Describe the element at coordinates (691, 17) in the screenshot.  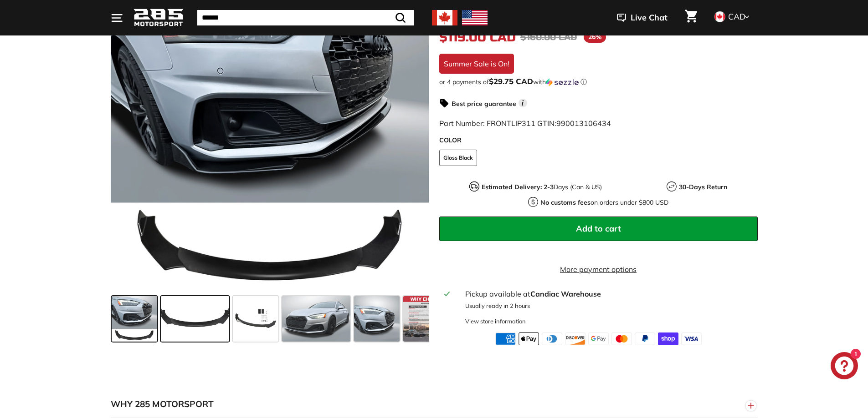
I see `a: Cart` at that location.